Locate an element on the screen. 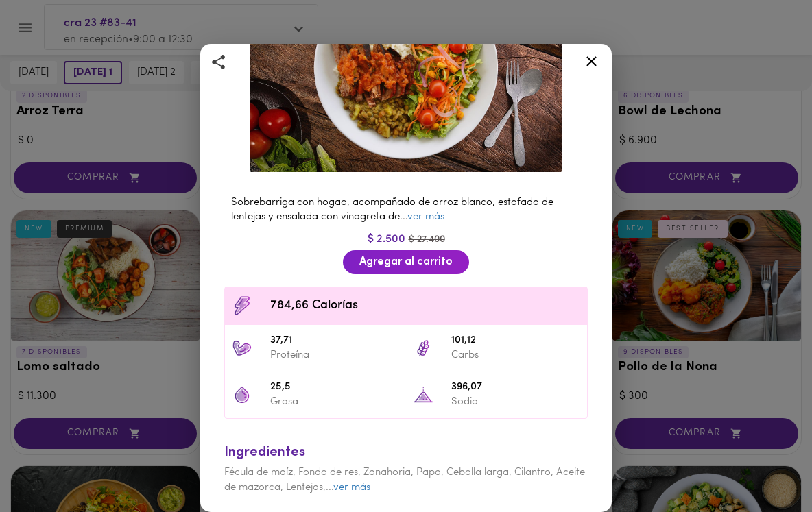 Image resolution: width=812 pixels, height=512 pixels. p: Grasa is located at coordinates (335, 402).